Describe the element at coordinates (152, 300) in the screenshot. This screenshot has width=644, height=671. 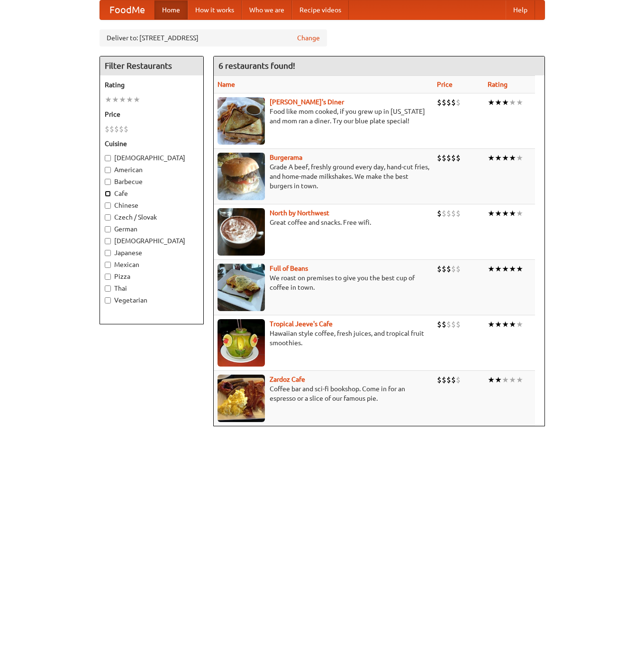
I see `label: Vegetarian` at that location.